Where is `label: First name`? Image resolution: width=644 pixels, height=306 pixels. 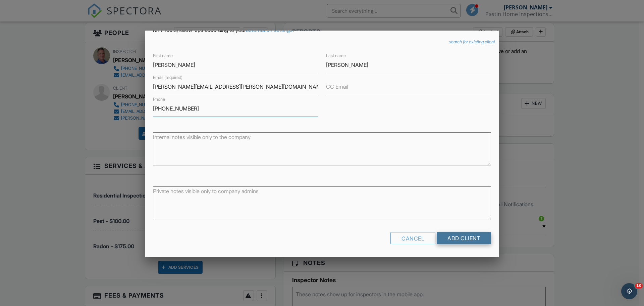
label: First name is located at coordinates (163, 56).